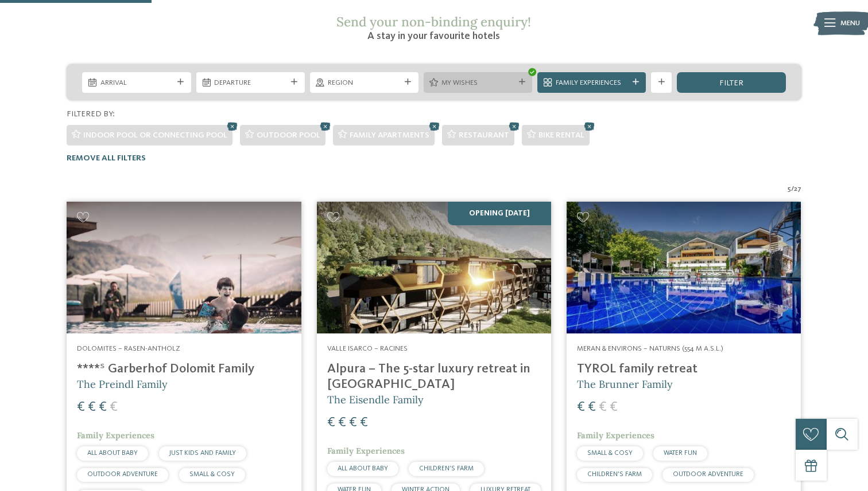 This screenshot has height=491, width=868. Describe the element at coordinates (376, 400) in the screenshot. I see `span: The Eisendle Family` at that location.